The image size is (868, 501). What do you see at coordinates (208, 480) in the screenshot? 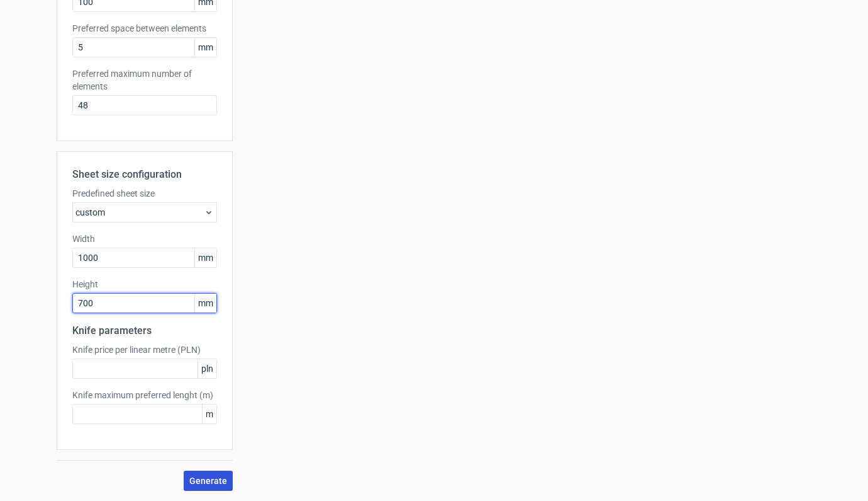
I see `button: Generate` at bounding box center [208, 480].